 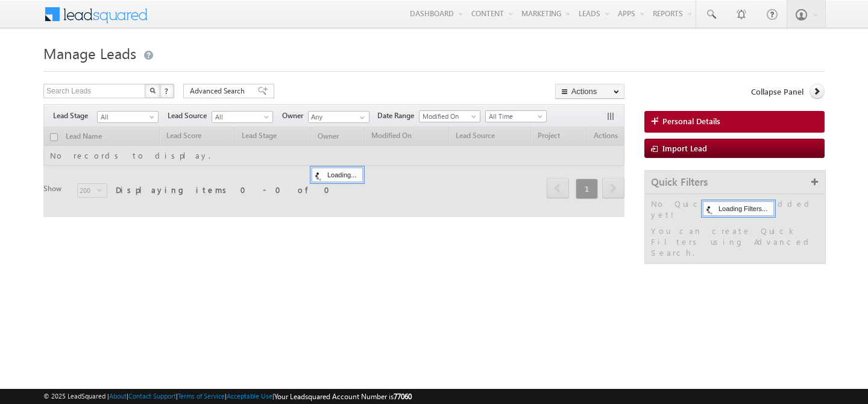 What do you see at coordinates (294, 115) in the screenshot?
I see `span: Owner` at bounding box center [294, 115].